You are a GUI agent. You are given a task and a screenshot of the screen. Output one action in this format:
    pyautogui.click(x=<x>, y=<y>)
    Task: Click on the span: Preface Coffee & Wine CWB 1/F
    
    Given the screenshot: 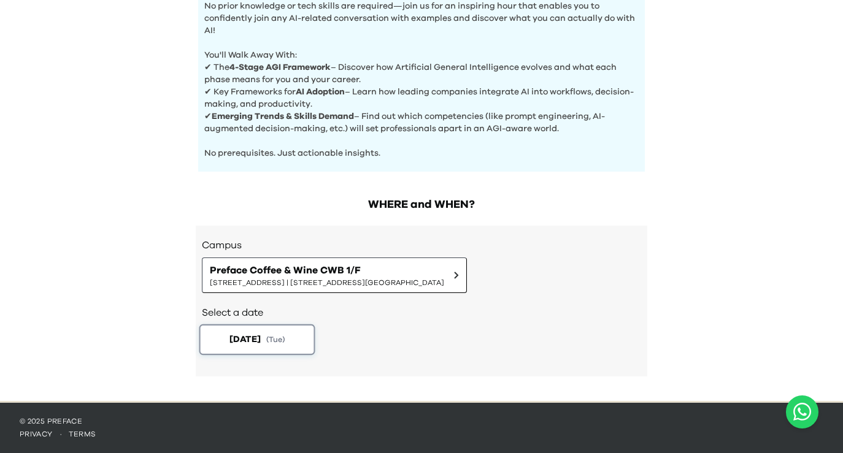 What is the action you would take?
    pyautogui.click(x=327, y=271)
    